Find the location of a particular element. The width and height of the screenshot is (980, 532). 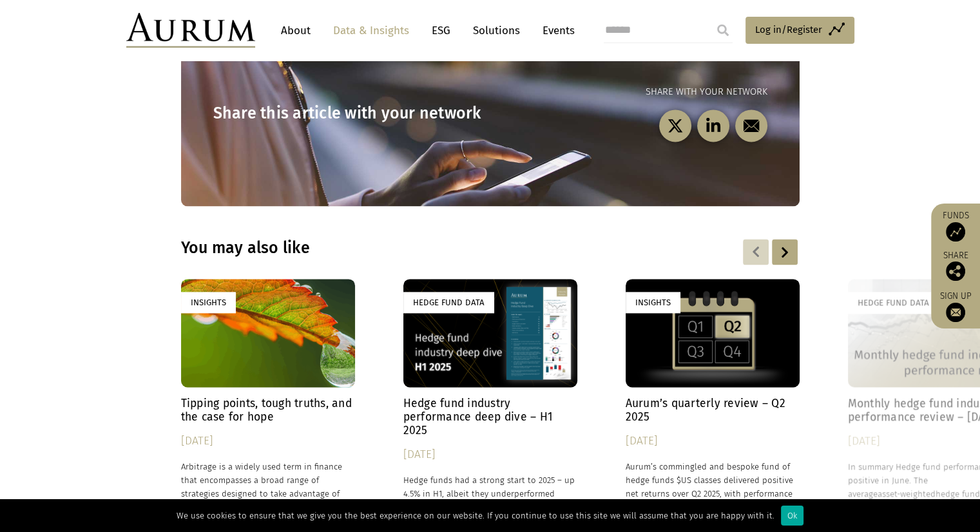

img: Share this post is located at coordinates (956, 271).